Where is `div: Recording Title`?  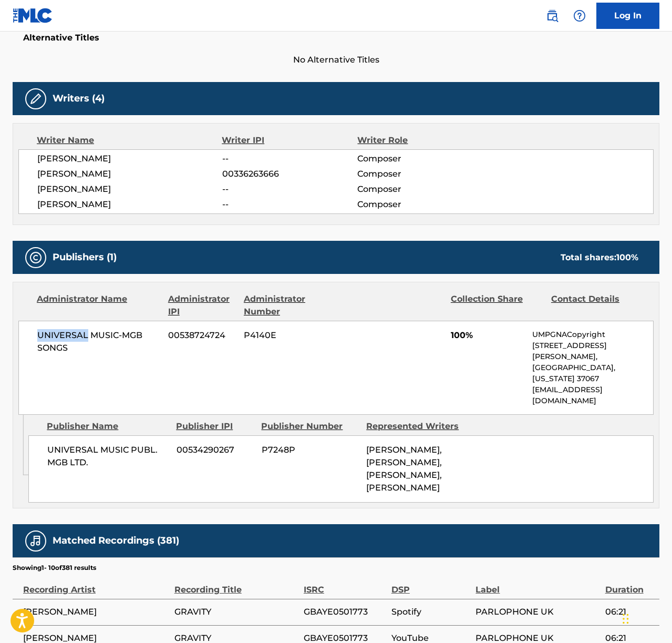
div: Recording Title is located at coordinates (236, 584).